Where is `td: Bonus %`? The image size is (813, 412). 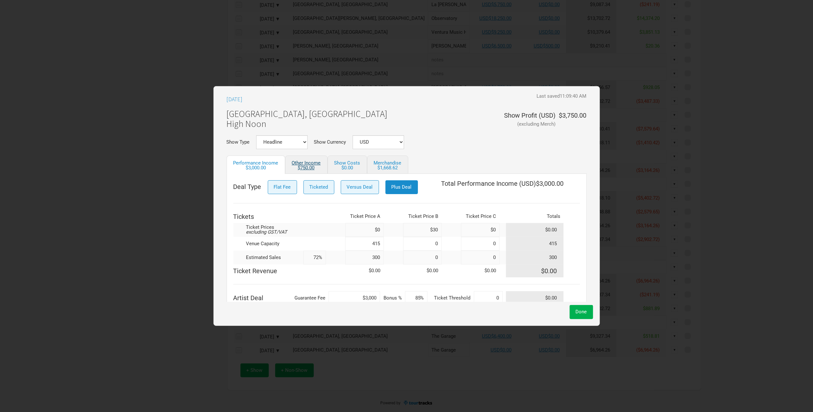 td: Bonus % is located at coordinates (392, 298).